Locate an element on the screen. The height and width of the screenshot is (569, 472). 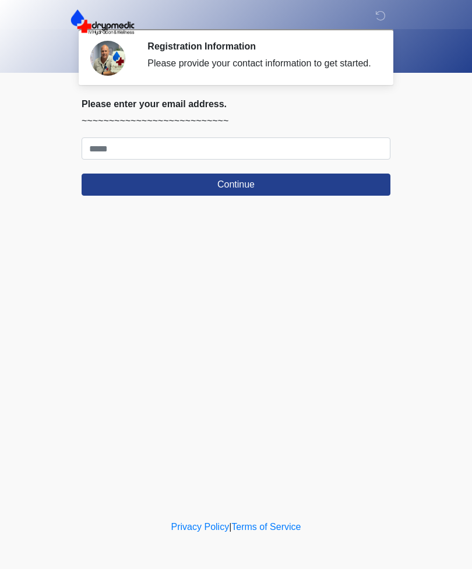
img: Agent Avatar is located at coordinates (108, 58).